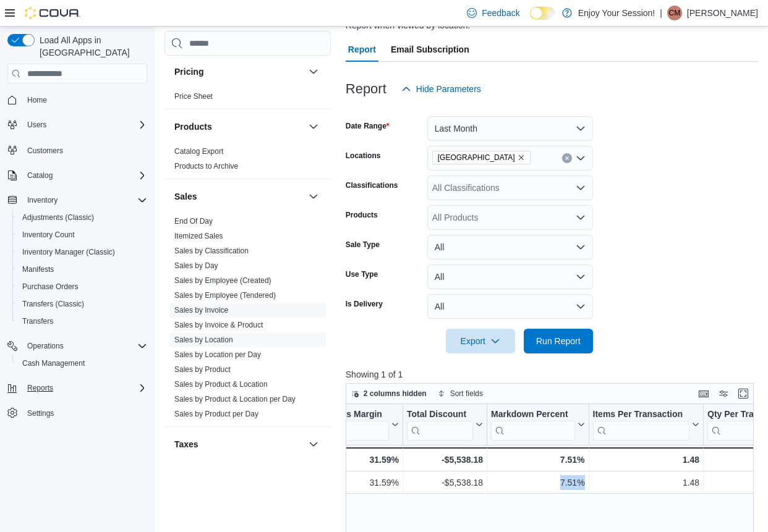 The image size is (768, 532). I want to click on a: Price Sheet, so click(194, 96).